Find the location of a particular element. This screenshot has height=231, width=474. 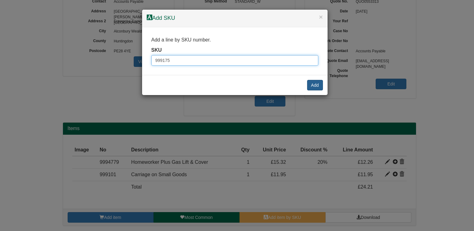

p: Add a line by SKU number. is located at coordinates (235, 40).